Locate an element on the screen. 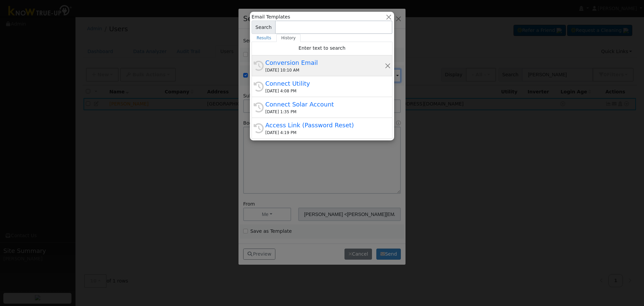 Image resolution: width=644 pixels, height=306 pixels. button: Remove this history is located at coordinates (388, 65).